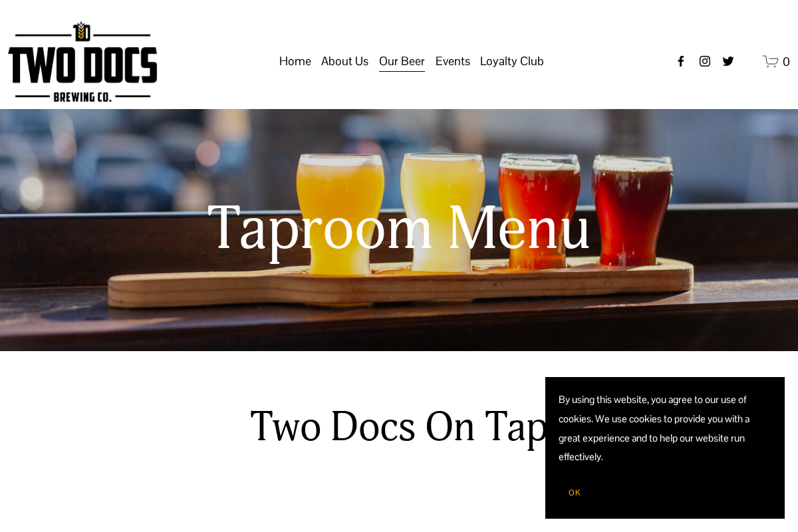 This screenshot has width=798, height=532. What do you see at coordinates (82, 62) in the screenshot?
I see `img: Two Docs Brewing Co.` at bounding box center [82, 62].